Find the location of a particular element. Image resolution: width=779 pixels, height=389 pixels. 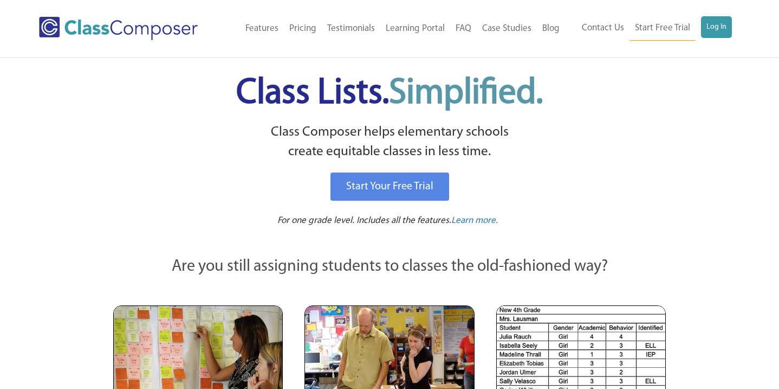

a: Features is located at coordinates (262, 29).